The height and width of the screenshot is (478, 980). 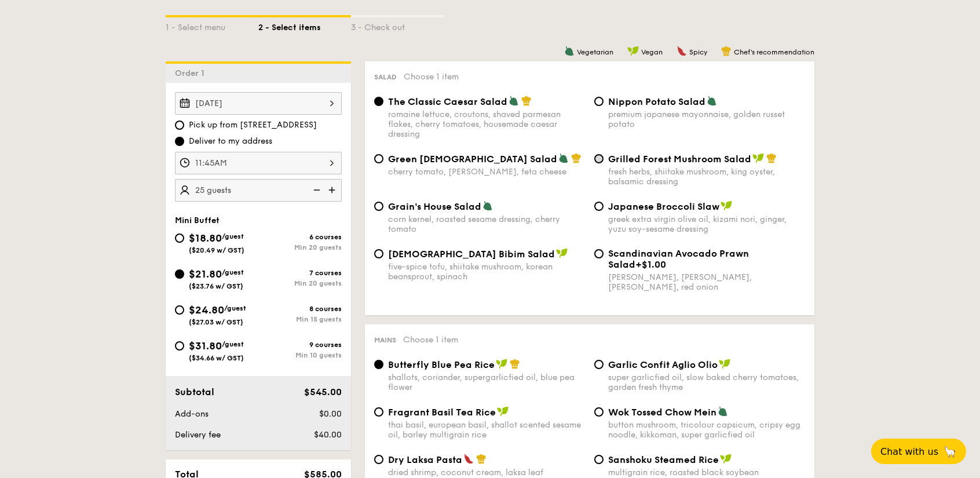 I want to click on span: Sanshoku Steamed Rice, so click(x=663, y=459).